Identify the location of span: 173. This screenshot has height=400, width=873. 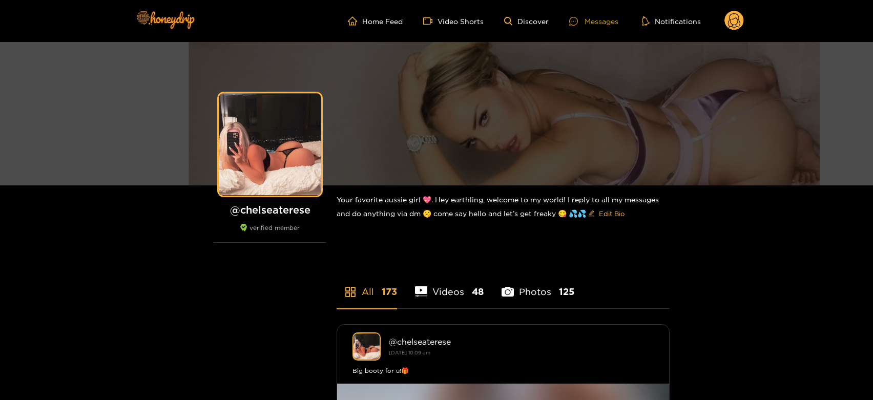
(389, 292).